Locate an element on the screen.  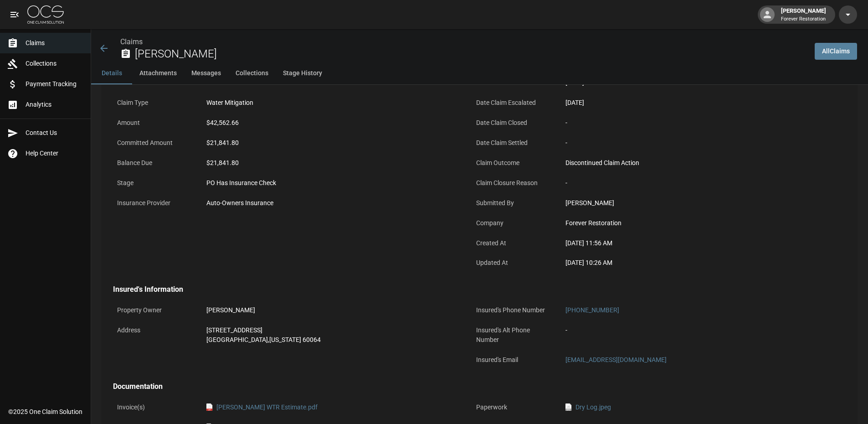
button: Details is located at coordinates (112, 73).